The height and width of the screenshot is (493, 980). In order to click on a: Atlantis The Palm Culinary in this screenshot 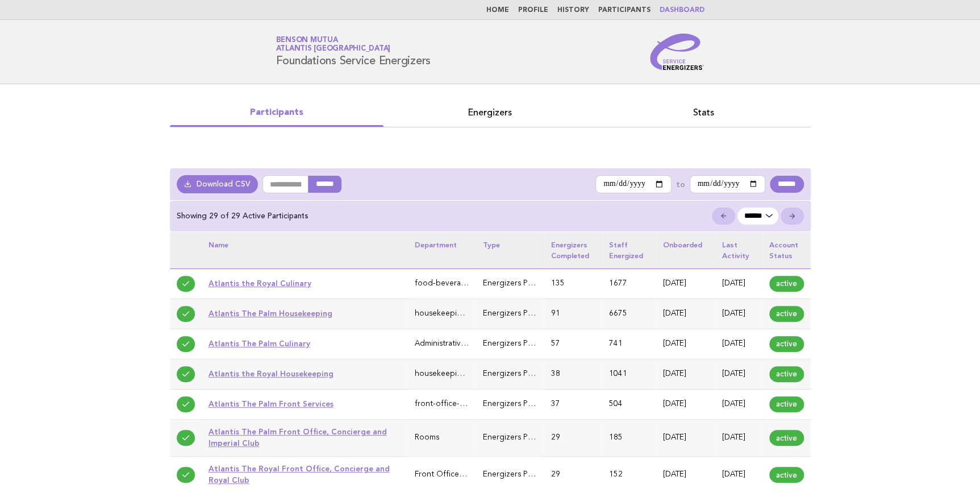, I will do `click(259, 343)`.